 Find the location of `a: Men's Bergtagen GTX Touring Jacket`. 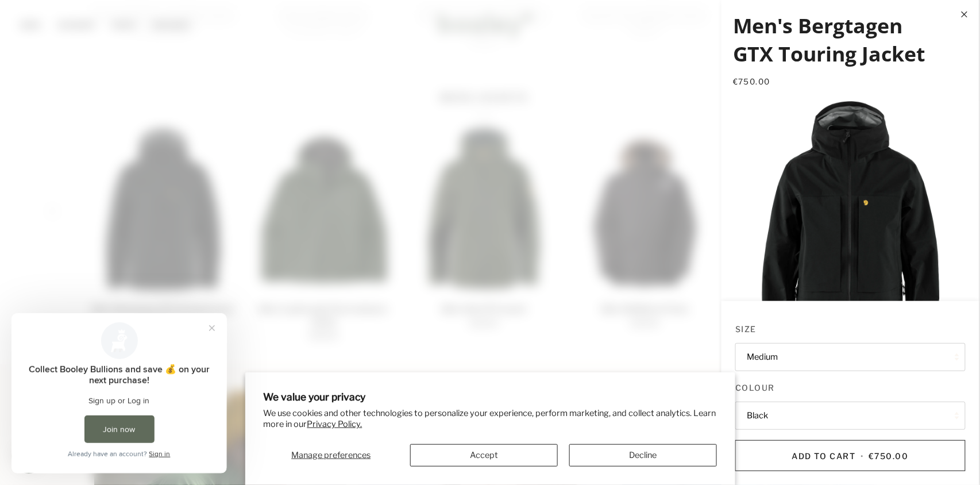

a: Men's Bergtagen GTX Touring Jacket is located at coordinates (830, 39).